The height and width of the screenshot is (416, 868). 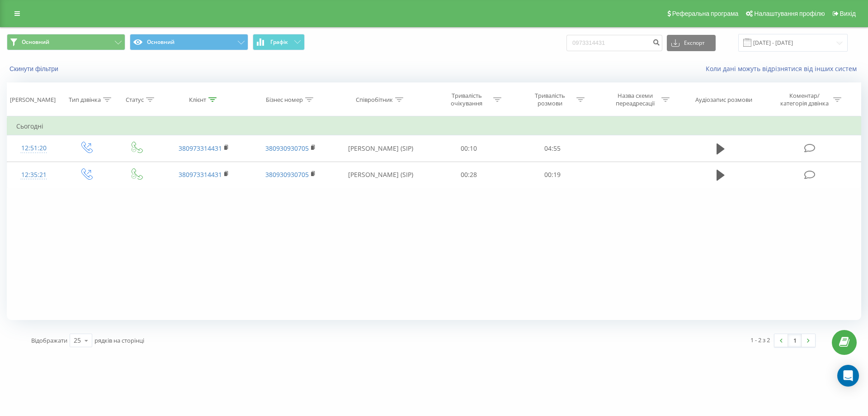 What do you see at coordinates (34, 175) in the screenshot?
I see `div: 12:35:21` at bounding box center [34, 175].